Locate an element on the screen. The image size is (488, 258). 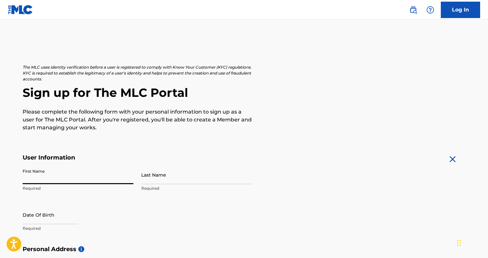
img: close is located at coordinates (453, 159).